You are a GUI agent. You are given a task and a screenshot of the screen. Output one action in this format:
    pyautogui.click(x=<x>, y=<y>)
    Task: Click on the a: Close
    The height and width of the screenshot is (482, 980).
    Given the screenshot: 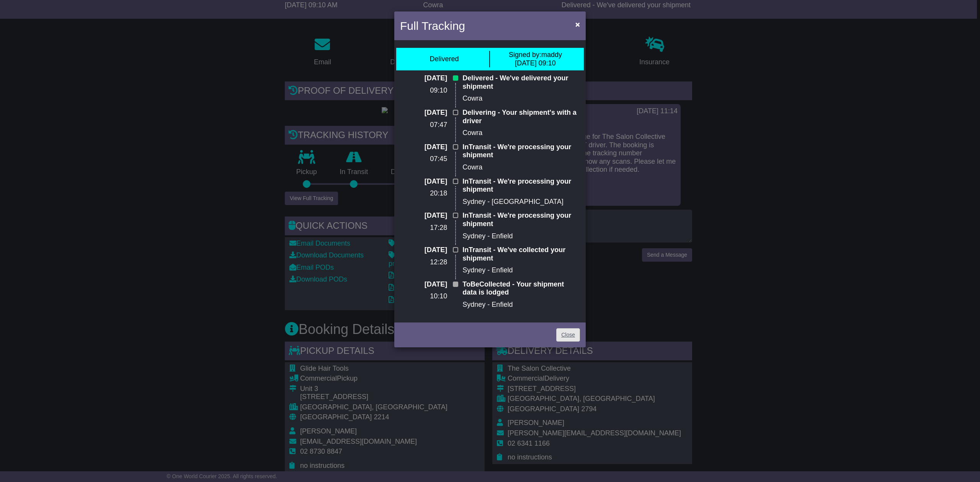 What is the action you would take?
    pyautogui.click(x=568, y=335)
    